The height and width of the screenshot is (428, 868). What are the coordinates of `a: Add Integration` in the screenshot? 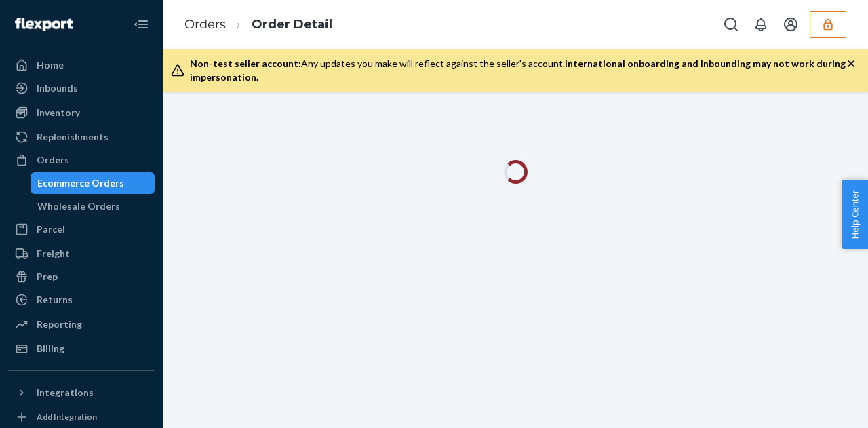 It's located at (82, 417).